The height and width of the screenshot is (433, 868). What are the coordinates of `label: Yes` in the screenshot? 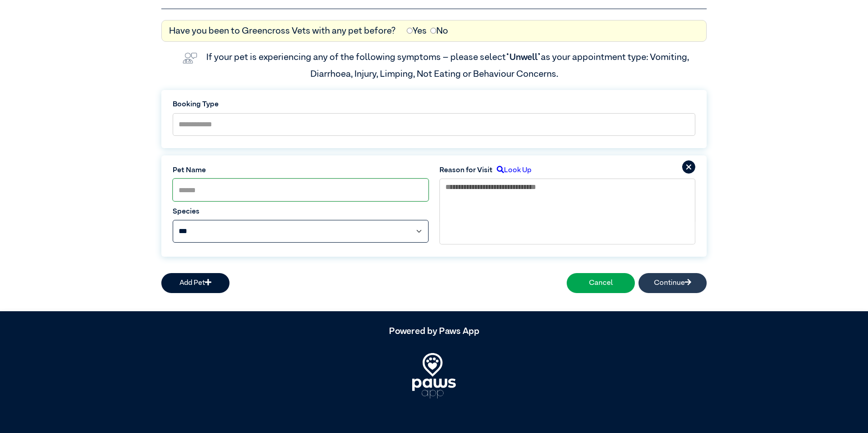 It's located at (417, 31).